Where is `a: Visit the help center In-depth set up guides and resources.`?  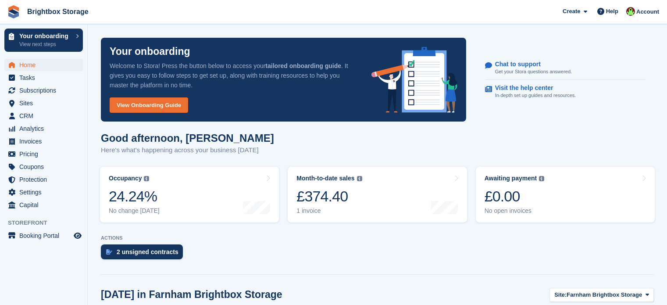
a: Visit the help center In-depth set up guides and resources. is located at coordinates (565, 92).